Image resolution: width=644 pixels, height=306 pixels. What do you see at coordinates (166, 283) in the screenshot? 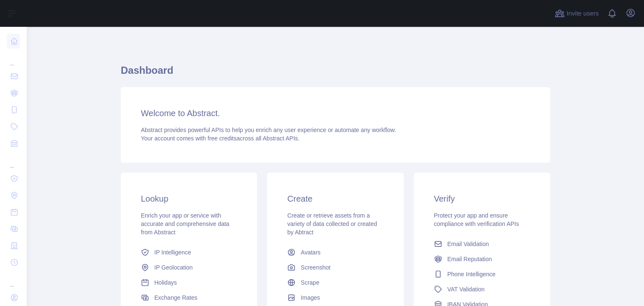
I see `span: Holidays` at bounding box center [166, 283].